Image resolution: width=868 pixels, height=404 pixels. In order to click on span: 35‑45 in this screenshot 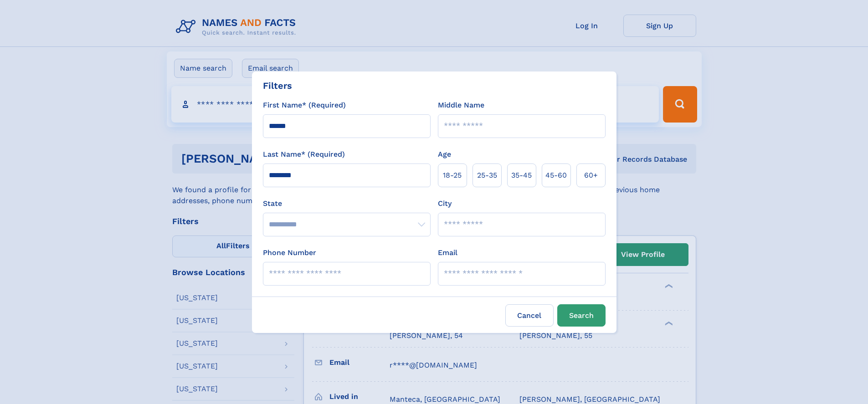, I will do `click(521, 175)`.